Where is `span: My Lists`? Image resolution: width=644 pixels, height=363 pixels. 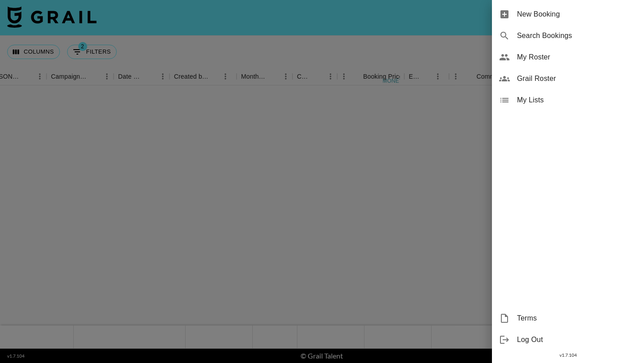
span: My Lists is located at coordinates (577, 100).